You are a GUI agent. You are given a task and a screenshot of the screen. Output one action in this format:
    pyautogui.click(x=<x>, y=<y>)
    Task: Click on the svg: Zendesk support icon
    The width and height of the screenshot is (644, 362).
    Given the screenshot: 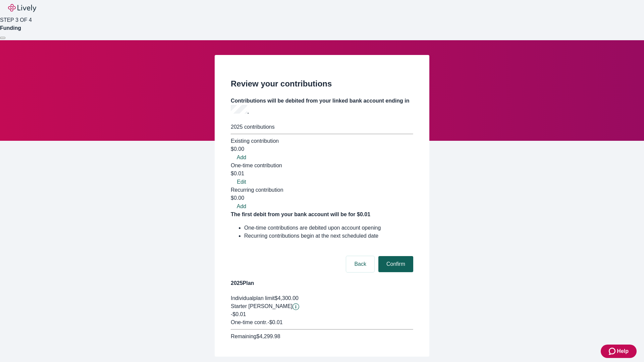 What is the action you would take?
    pyautogui.click(x=613, y=351)
    